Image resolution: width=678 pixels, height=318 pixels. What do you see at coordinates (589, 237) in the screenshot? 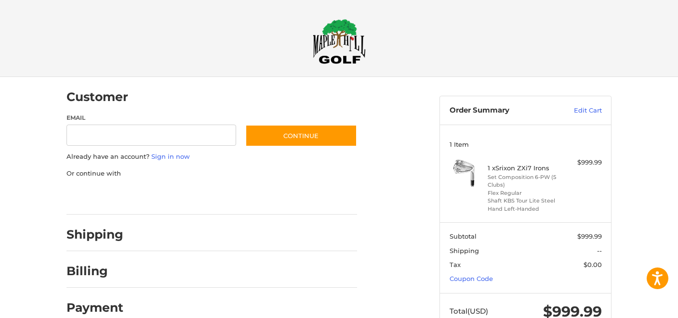
I see `span: $999.99` at bounding box center [589, 237].